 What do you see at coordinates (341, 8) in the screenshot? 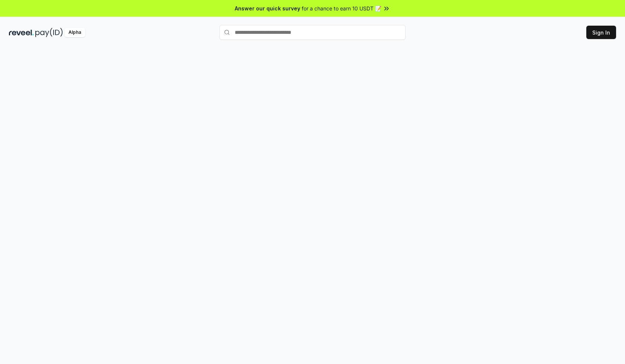
I see `span: for a chance to earn 10 USDT 📝` at bounding box center [341, 8].